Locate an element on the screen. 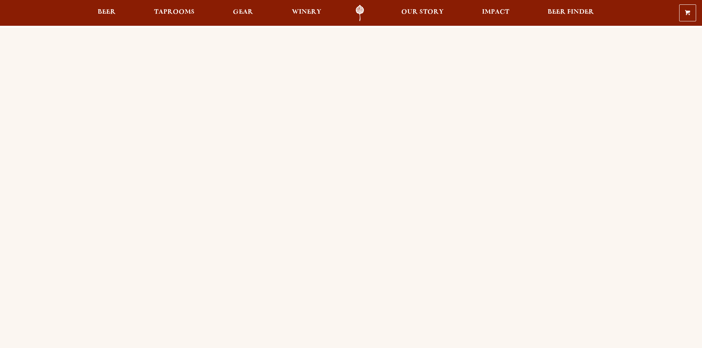 The width and height of the screenshot is (702, 348). a: Beer is located at coordinates (107, 13).